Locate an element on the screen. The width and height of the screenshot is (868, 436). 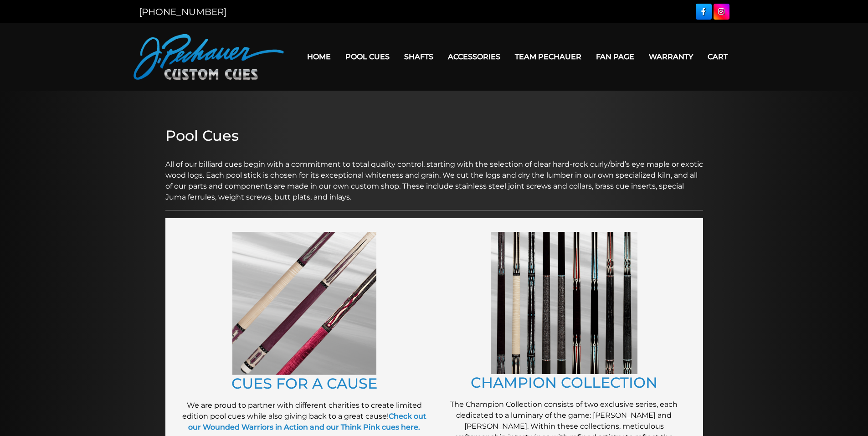
a: CHAMPION COLLECTION is located at coordinates (564, 382).